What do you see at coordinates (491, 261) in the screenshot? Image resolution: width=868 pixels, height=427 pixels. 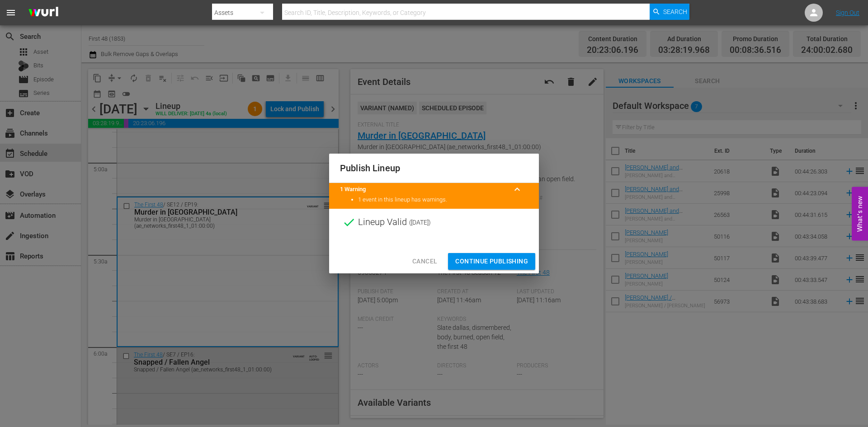 I see `span: Continue Publishing` at bounding box center [491, 261].